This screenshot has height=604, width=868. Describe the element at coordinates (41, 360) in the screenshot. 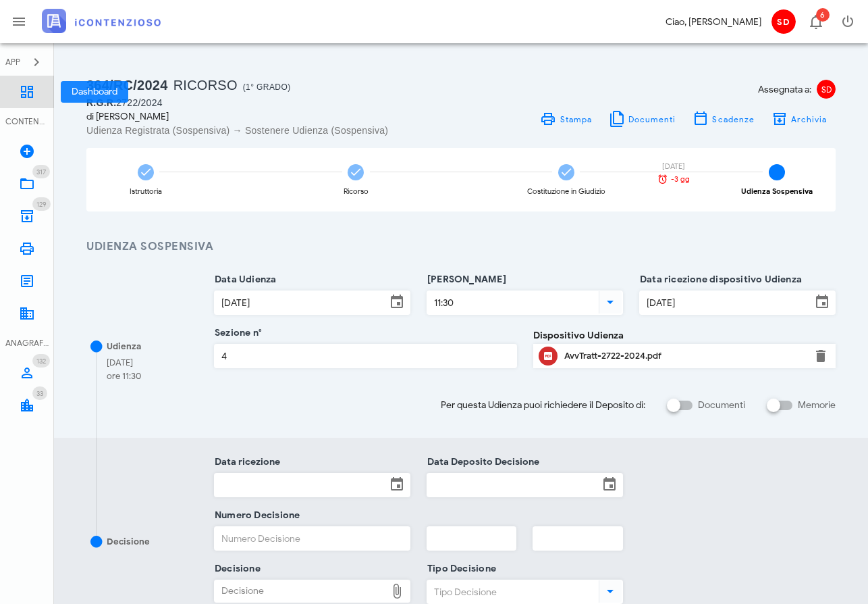

I see `span: 132` at that location.